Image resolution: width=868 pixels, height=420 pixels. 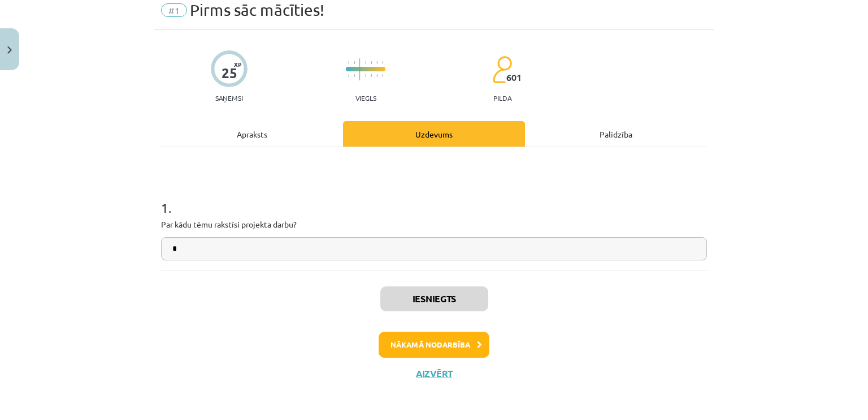 What do you see at coordinates (434, 224) in the screenshot?
I see `p: Par kādu tēmu rakstīsi projekta darbu?` at bounding box center [434, 224].